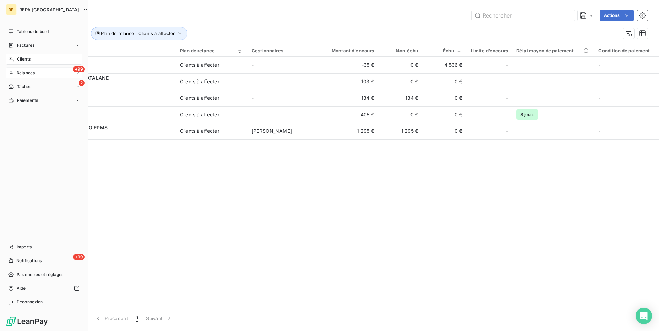 This screenshot has width=659, height=331. I want to click on button: Précédent, so click(111, 319).